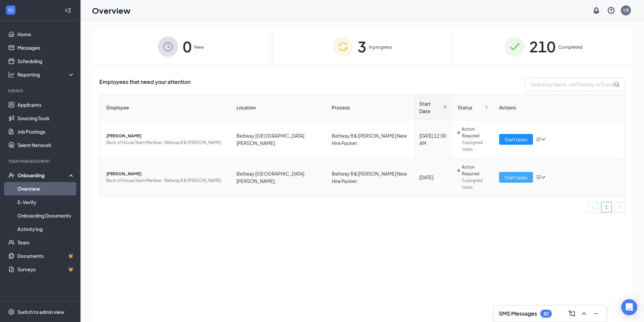 Image resolution: width=644 pixels, height=322 pixels. I want to click on span: right, so click(620, 208).